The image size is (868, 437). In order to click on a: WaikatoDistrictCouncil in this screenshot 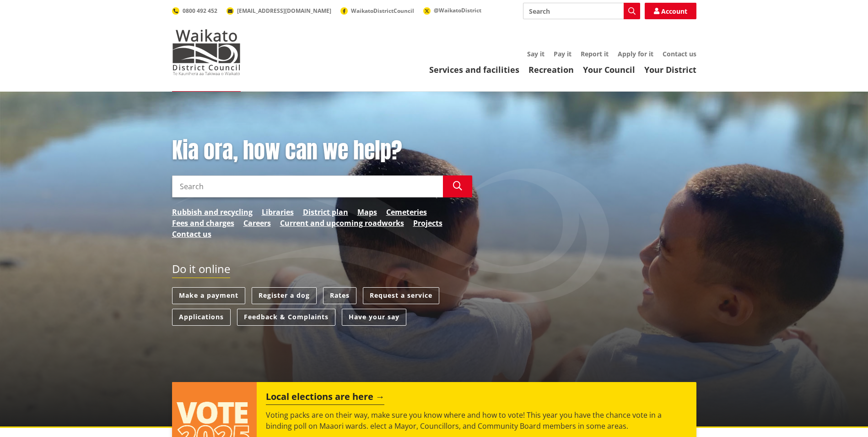, I will do `click(377, 10)`.